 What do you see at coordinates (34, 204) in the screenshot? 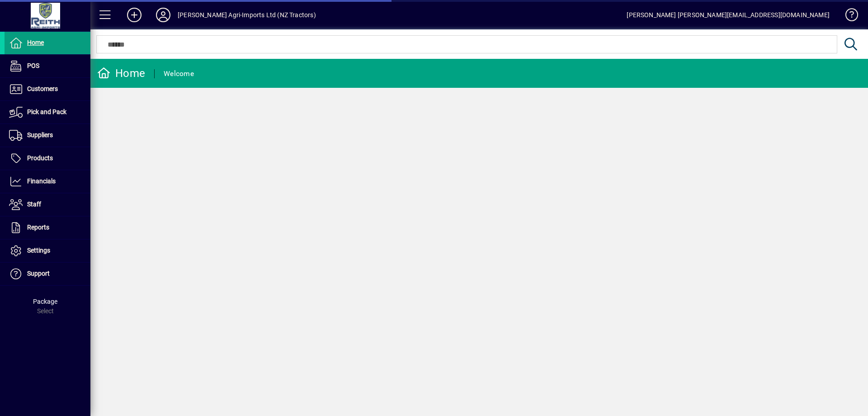
I see `span: Staff` at bounding box center [34, 204].